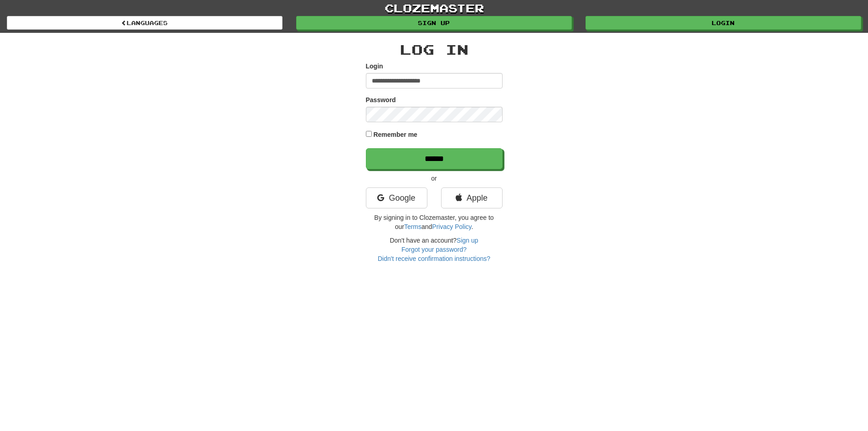 This screenshot has height=431, width=868. I want to click on p: By signing in to Clozemaster, you agree to our and ., so click(434, 222).